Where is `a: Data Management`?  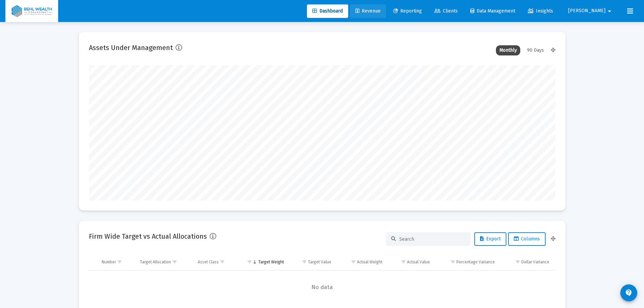
a: Data Management is located at coordinates (493, 11).